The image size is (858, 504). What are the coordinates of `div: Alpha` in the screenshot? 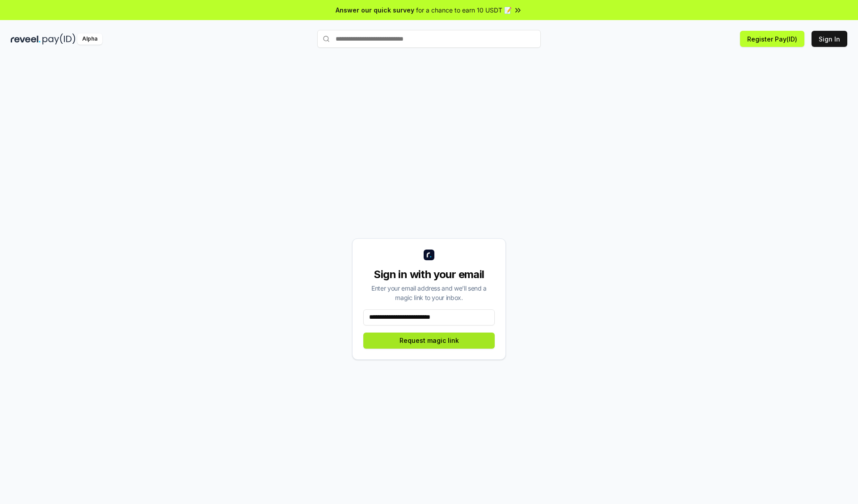 It's located at (90, 39).